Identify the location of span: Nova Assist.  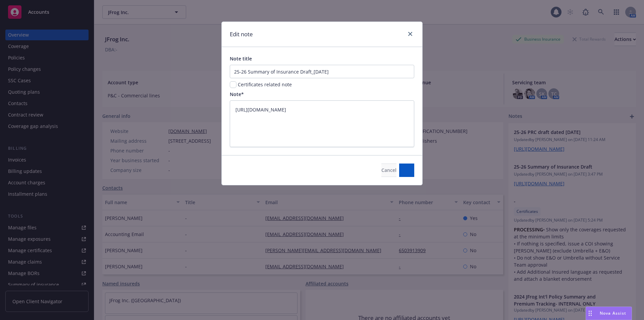
(613, 313).